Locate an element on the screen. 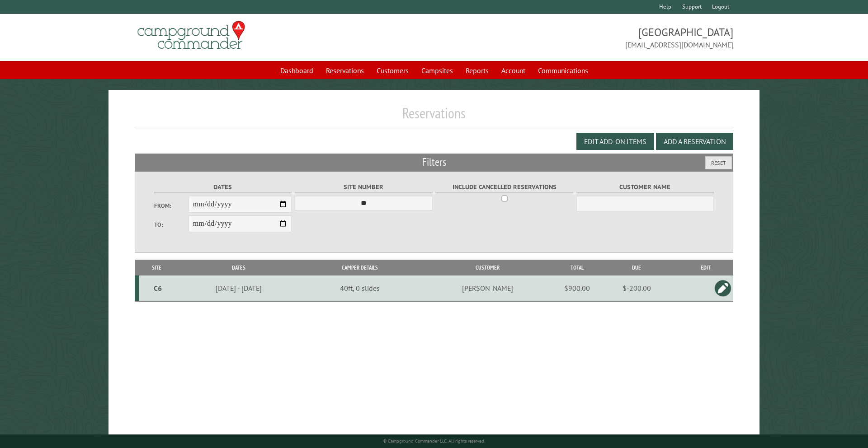  label: To: is located at coordinates (171, 224).